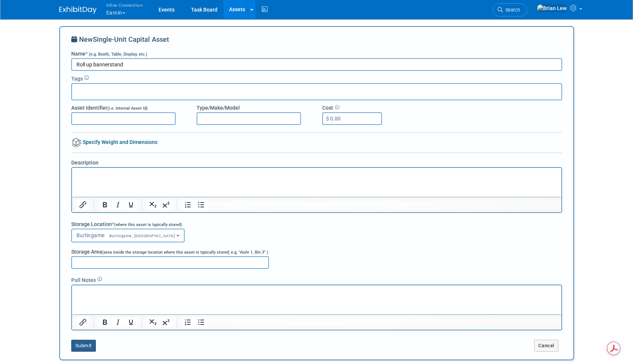 The height and width of the screenshot is (364, 633). Describe the element at coordinates (78, 10) in the screenshot. I see `img: ExhibitDay` at that location.